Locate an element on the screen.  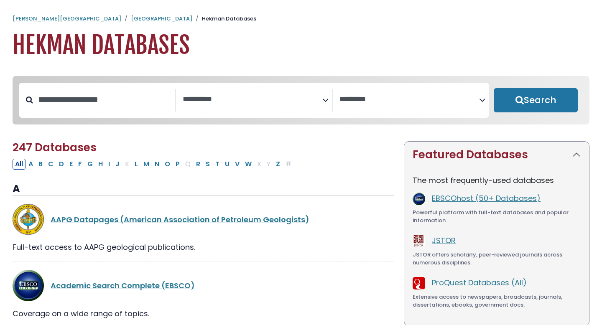
button: Filter Results H is located at coordinates (100, 164).